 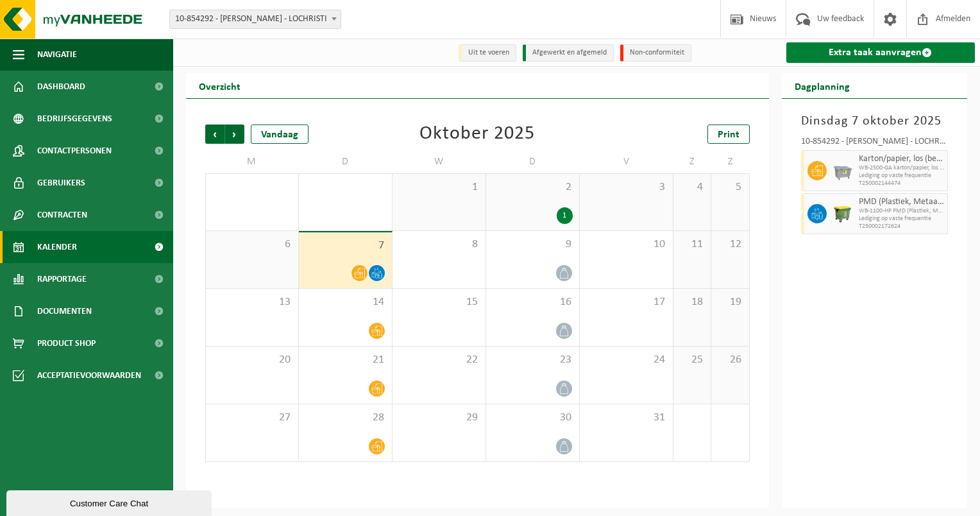 I want to click on span: Volgende, so click(x=235, y=134).